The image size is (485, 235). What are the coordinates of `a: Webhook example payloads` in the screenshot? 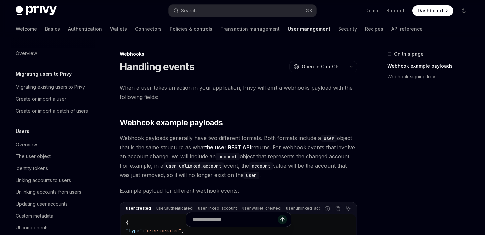 It's located at (431, 66).